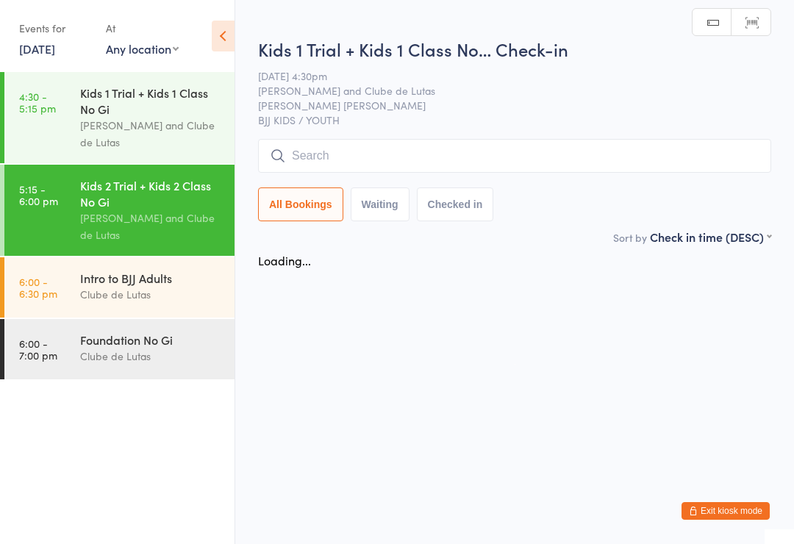  Describe the element at coordinates (151, 101) in the screenshot. I see `div: Kids 1 Trial + Kids 1 Class No Gi` at that location.